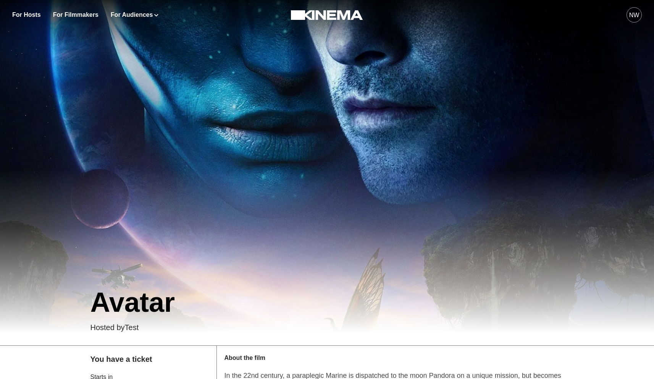  Describe the element at coordinates (114, 327) in the screenshot. I see `p: Hosted by Test` at that location.